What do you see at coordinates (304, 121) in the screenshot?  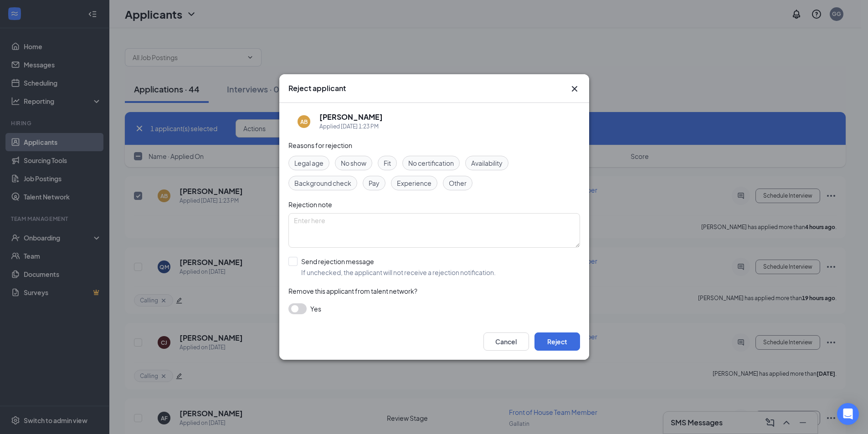 I see `div: AB` at bounding box center [304, 121].